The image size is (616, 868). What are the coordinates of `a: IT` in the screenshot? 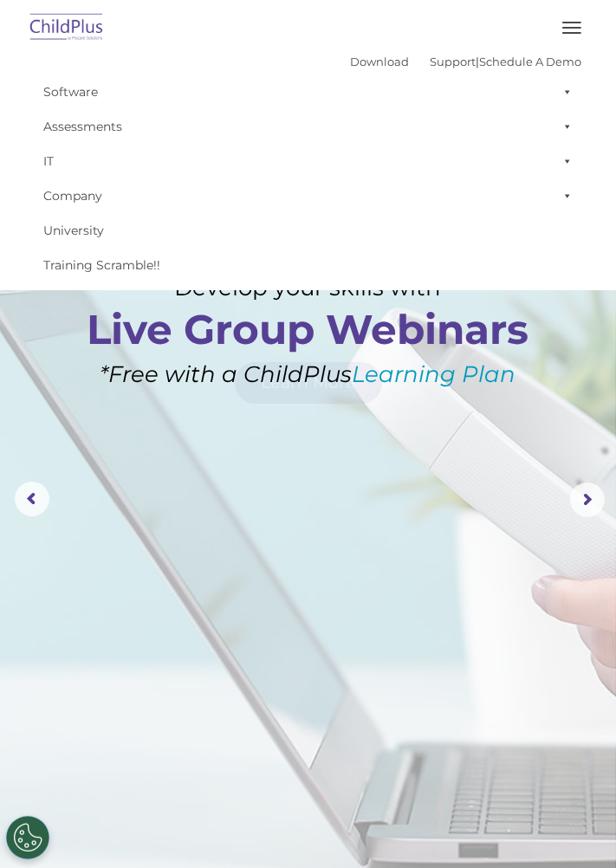 It's located at (308, 161).